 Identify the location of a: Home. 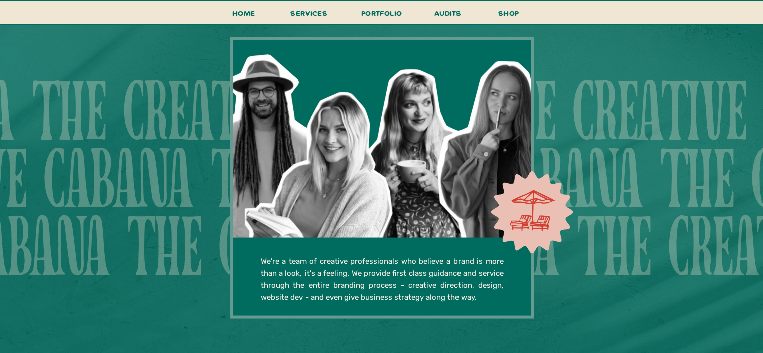
(244, 16).